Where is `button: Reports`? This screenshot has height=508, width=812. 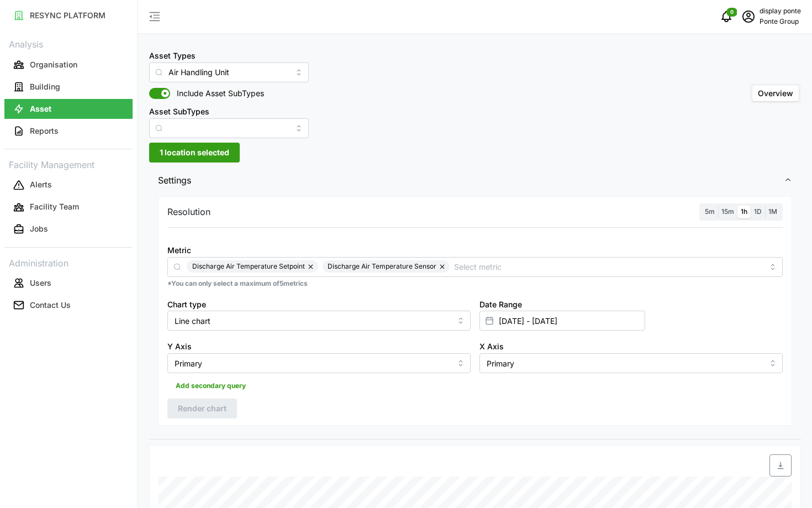 button: Reports is located at coordinates (68, 131).